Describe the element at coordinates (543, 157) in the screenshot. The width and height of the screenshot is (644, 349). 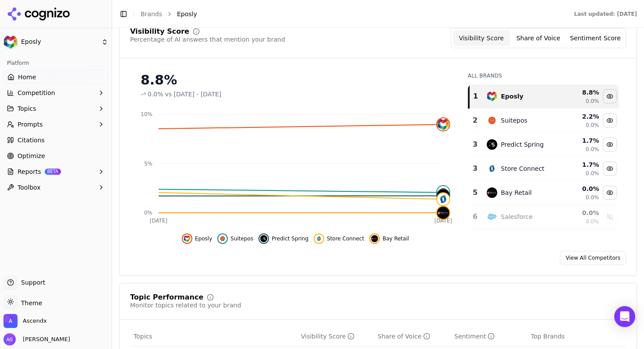
I see `div: Data table` at that location.